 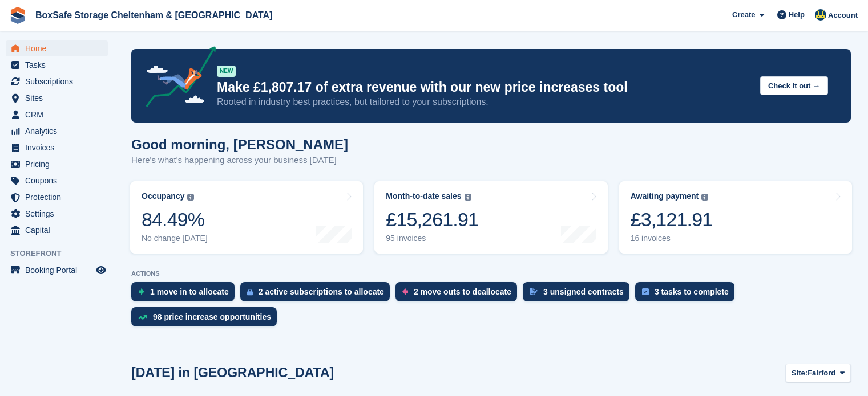 What do you see at coordinates (843, 15) in the screenshot?
I see `span: Account` at bounding box center [843, 15].